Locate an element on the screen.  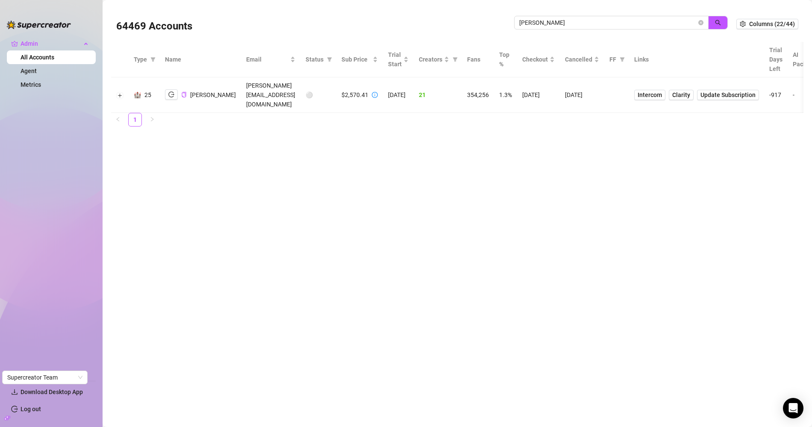
li: Previous Page is located at coordinates (118, 120).